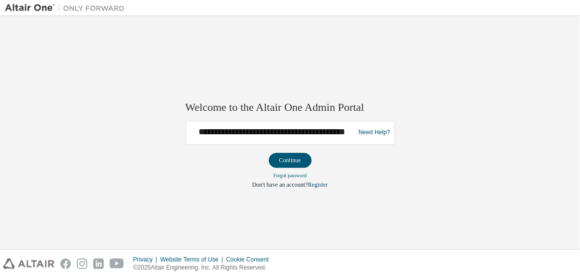 This screenshot has width=580, height=278. Describe the element at coordinates (250, 259) in the screenshot. I see `div: Cookie Consent` at that location.